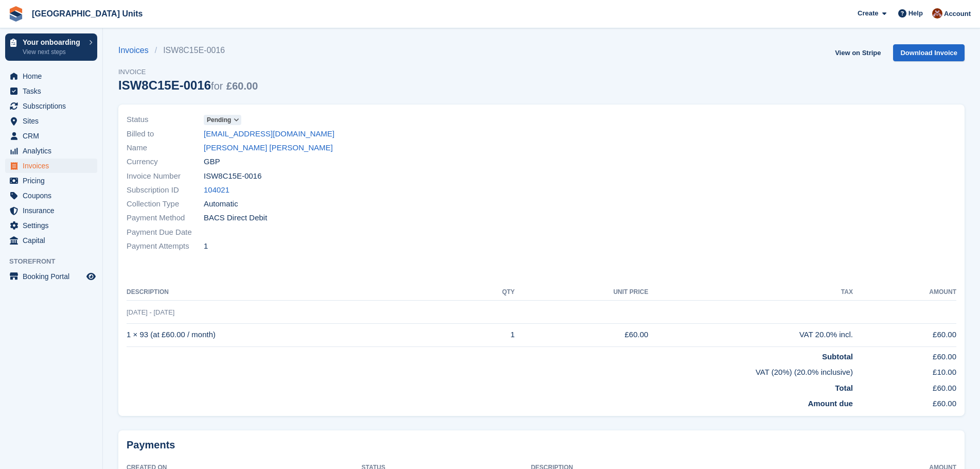 This screenshot has height=469, width=980. What do you see at coordinates (137, 50) in the screenshot?
I see `a: Invoices` at bounding box center [137, 50].